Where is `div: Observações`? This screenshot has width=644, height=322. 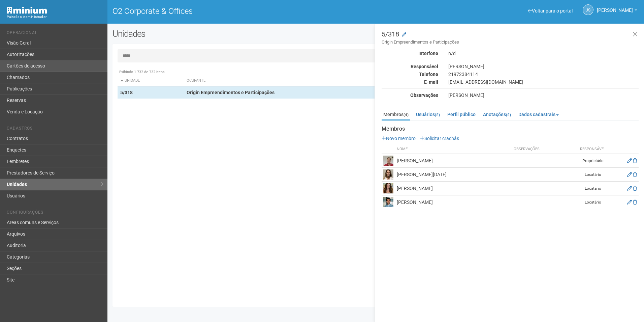
div: Observações is located at coordinates (409, 95).